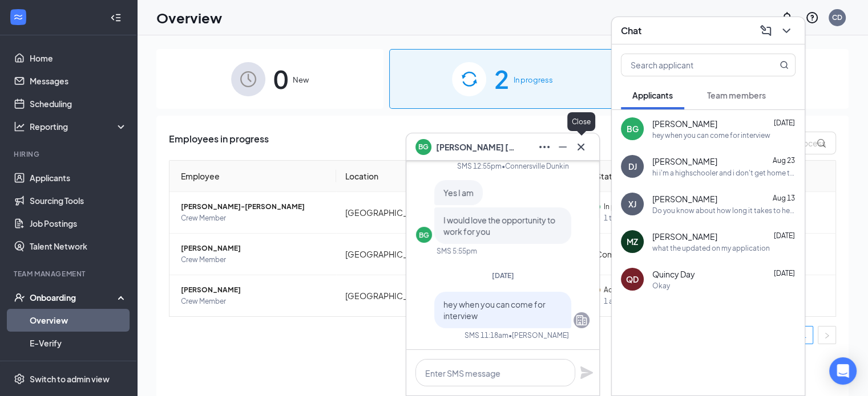 The image size is (868, 396). What do you see at coordinates (630, 290) in the screenshot?
I see `span: Action Required` at bounding box center [630, 290].